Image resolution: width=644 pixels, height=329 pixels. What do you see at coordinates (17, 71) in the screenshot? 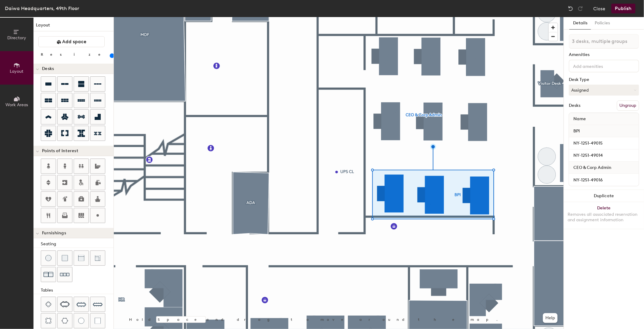
I see `span: Layout` at bounding box center [17, 71].